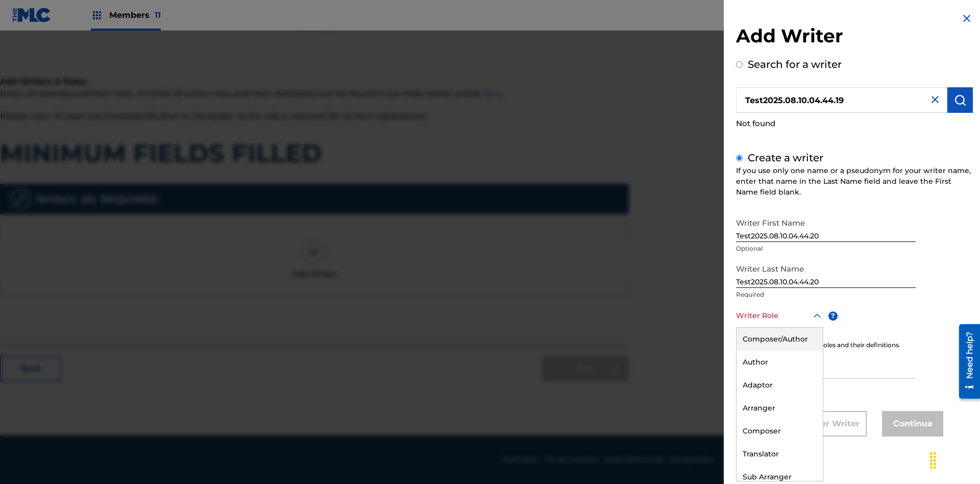 The width and height of the screenshot is (980, 484). What do you see at coordinates (135, 15) in the screenshot?
I see `span: Members` at bounding box center [135, 15].